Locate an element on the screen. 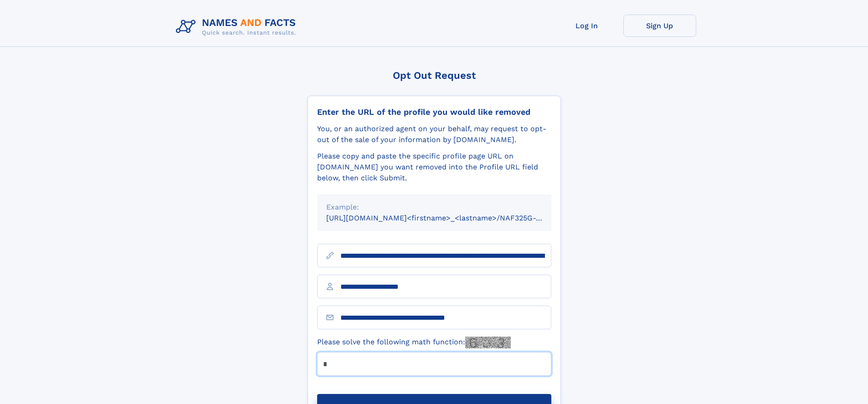 The image size is (868, 404). div: You, or an authorized agent on your behalf, may request to opt-out of the sale of your informatio... is located at coordinates (434, 134).